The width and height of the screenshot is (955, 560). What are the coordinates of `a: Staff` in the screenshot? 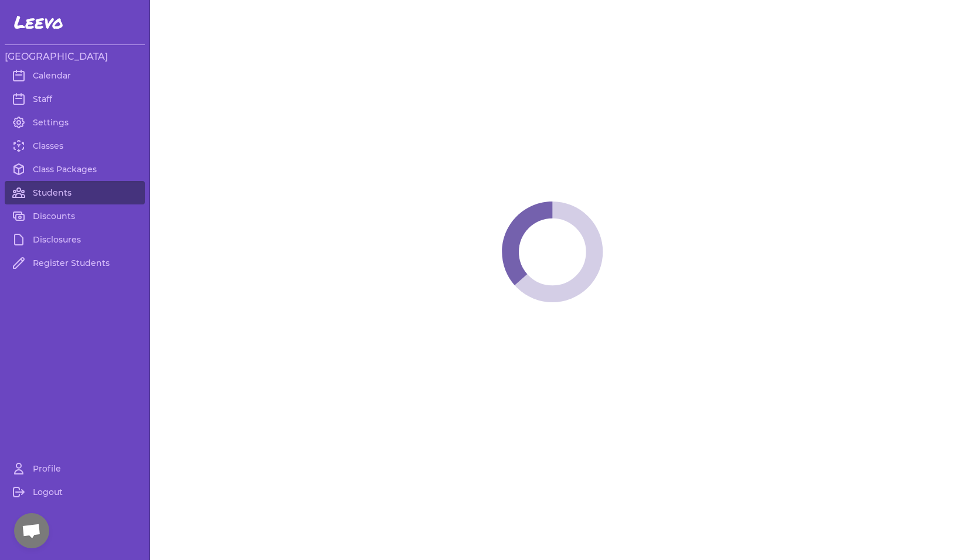 It's located at (74, 99).